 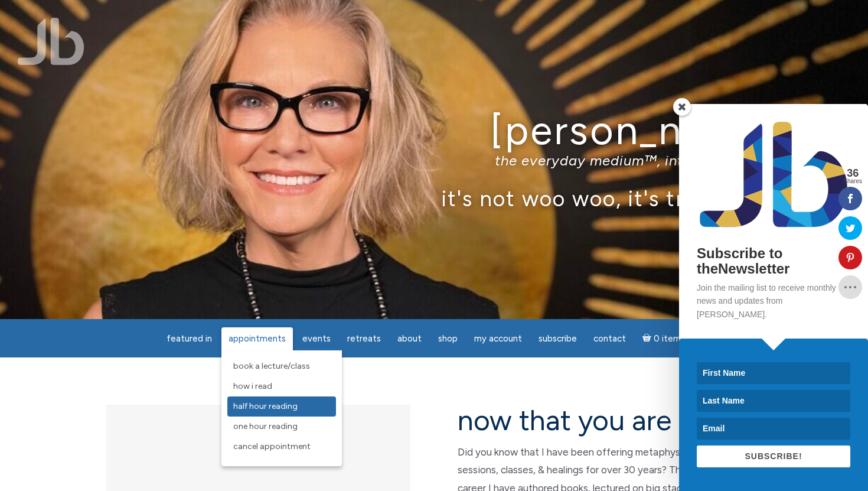 I want to click on span: Cancel Appointment, so click(x=272, y=446).